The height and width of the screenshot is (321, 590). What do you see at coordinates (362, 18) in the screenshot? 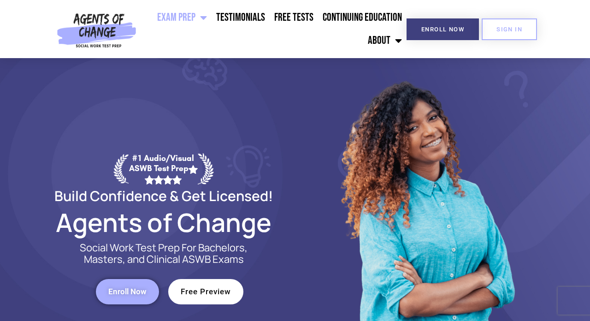
I see `a: Continuing Education` at bounding box center [362, 18].